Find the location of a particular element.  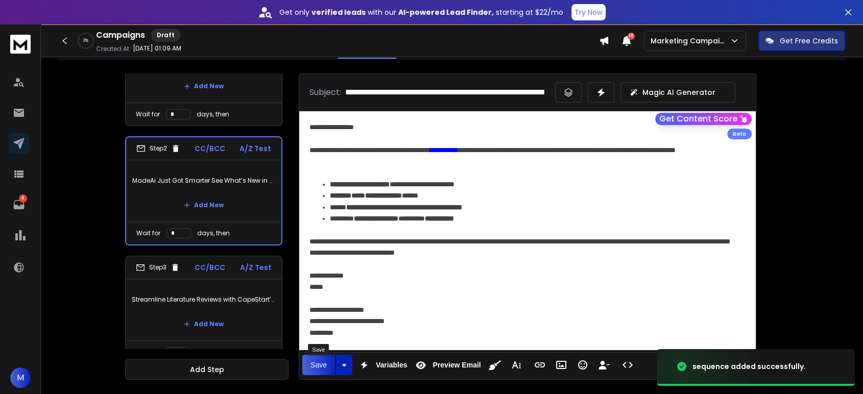

a: 4 is located at coordinates (19, 205).